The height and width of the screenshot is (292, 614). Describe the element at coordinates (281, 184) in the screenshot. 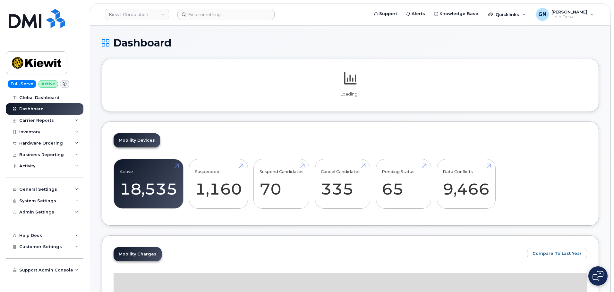

I see `a: Suspend Candidates 70` at that location.